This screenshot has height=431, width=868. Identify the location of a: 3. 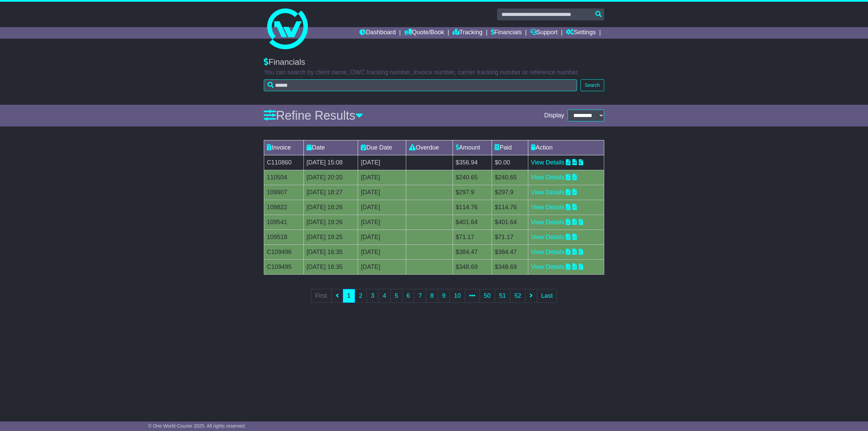
(372, 296).